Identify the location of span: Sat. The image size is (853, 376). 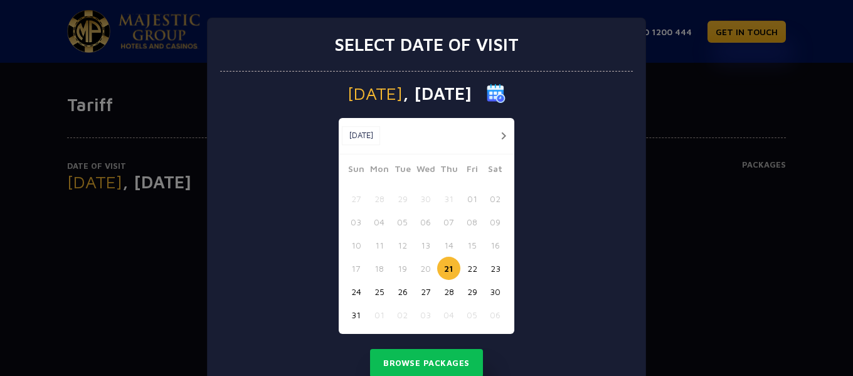
(495, 171).